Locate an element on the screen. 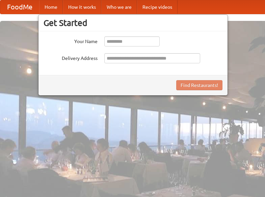 Image resolution: width=265 pixels, height=197 pixels. a: FoodMe is located at coordinates (20, 7).